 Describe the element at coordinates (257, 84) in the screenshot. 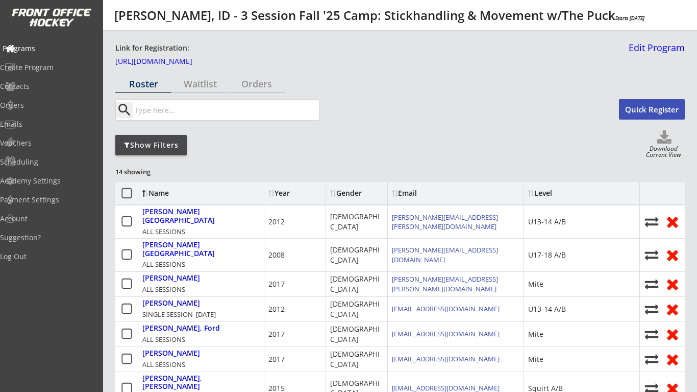

I see `div: Orders` at that location.